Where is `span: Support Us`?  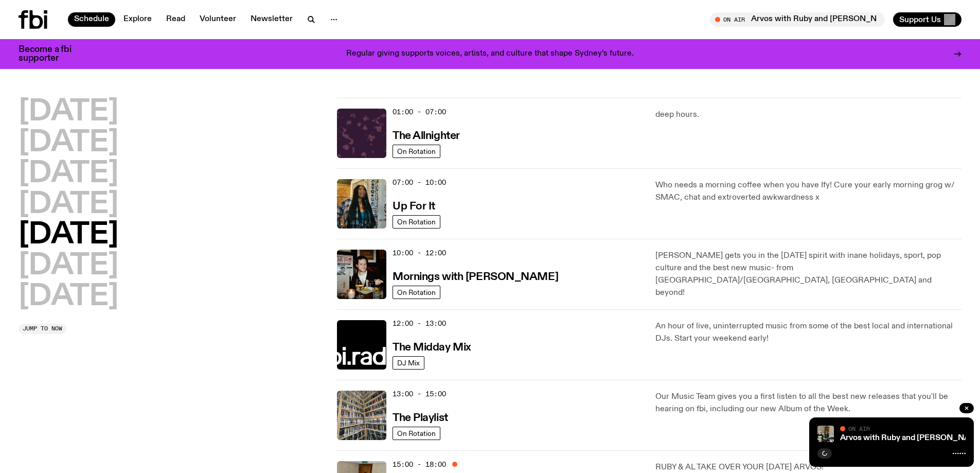
span: Support Us is located at coordinates (920, 20).